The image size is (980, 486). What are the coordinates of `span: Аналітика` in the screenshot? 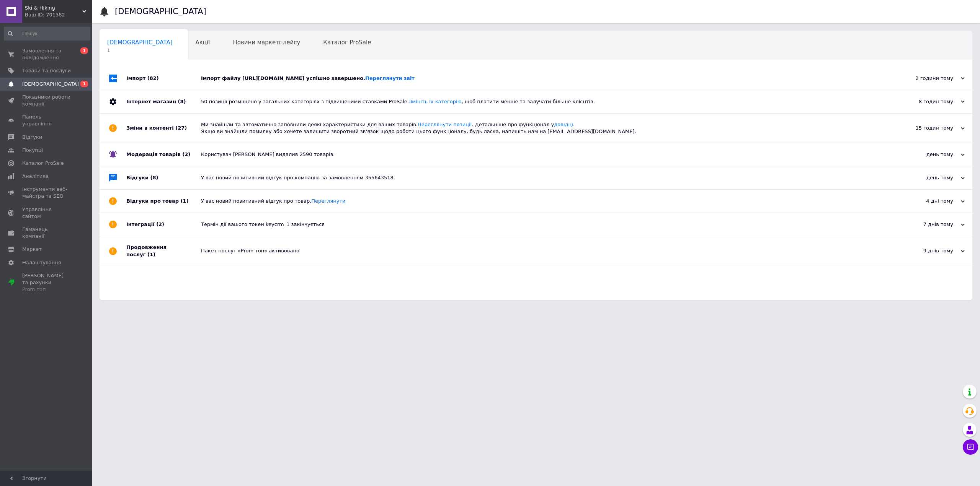 It's located at (35, 177).